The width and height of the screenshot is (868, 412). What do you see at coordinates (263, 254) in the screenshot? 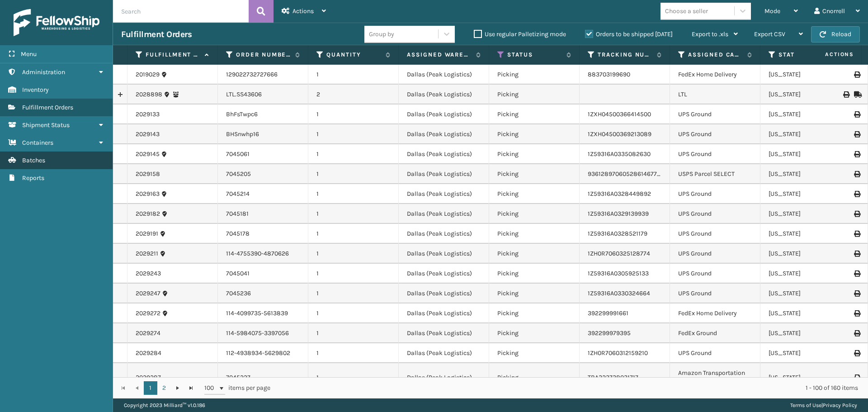
I see `td: 114-4755390-4870626` at bounding box center [263, 254].